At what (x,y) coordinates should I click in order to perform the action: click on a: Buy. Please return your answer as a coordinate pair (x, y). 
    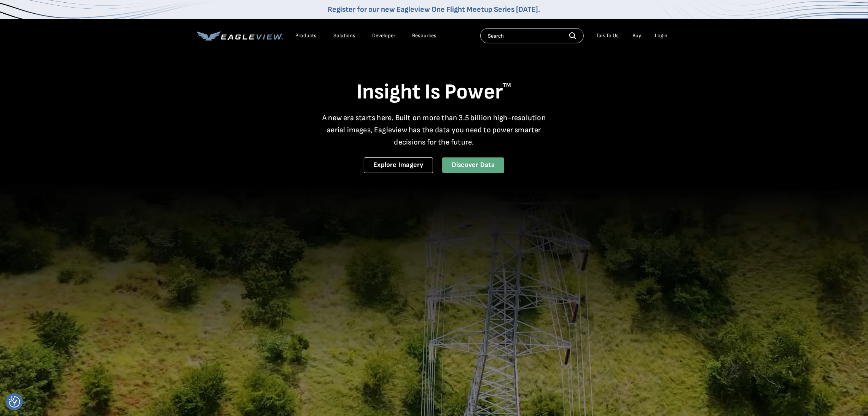
    Looking at the image, I should click on (637, 36).